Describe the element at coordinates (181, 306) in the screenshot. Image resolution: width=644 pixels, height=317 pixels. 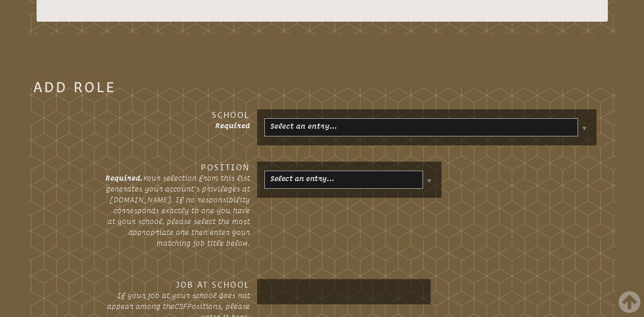
I see `span: CSF` at that location.